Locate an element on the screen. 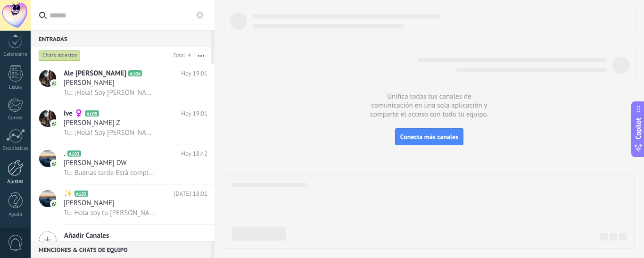 The width and height of the screenshot is (644, 258). span: A102 is located at coordinates (74, 154).